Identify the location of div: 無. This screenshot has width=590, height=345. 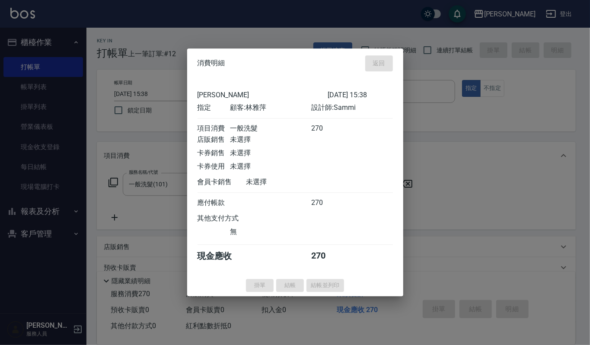
(271, 232).